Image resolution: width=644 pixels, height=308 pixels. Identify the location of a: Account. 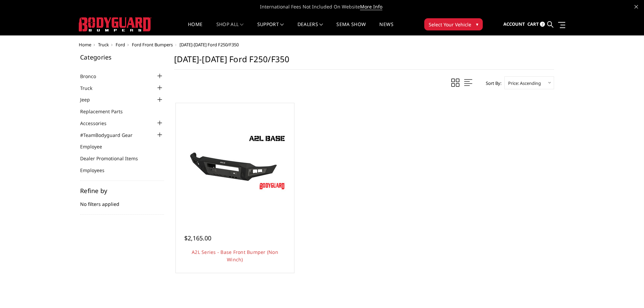
(514, 24).